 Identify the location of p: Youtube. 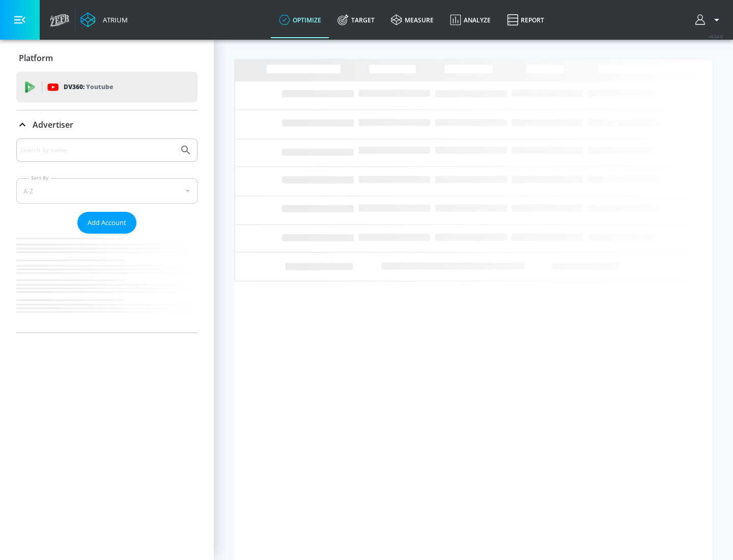
(100, 86).